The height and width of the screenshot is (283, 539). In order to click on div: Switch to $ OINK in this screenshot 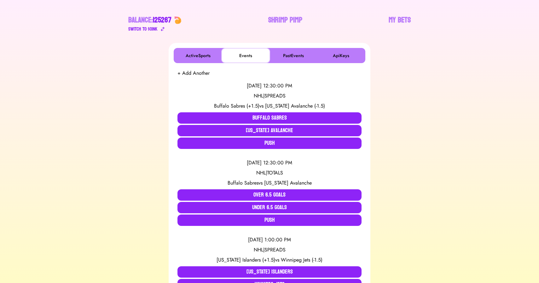, I will do `click(143, 29)`.